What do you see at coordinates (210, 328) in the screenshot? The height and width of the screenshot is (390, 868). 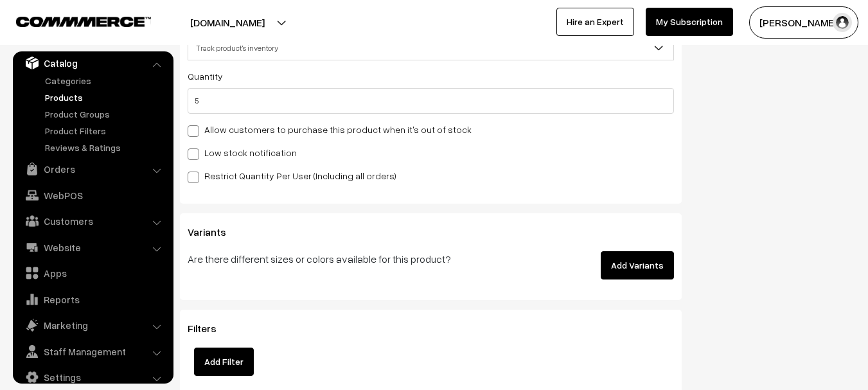 I see `span: Filters` at bounding box center [210, 328].